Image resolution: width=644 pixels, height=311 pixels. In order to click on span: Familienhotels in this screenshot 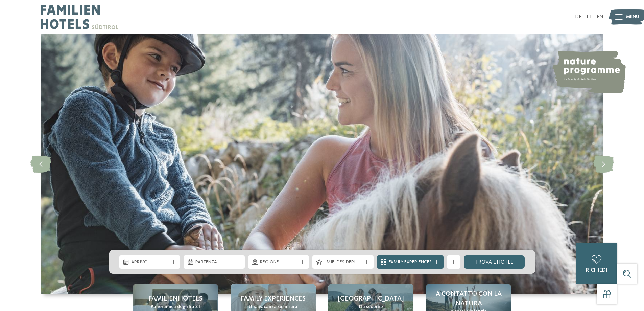, I will do `click(175, 298)`.